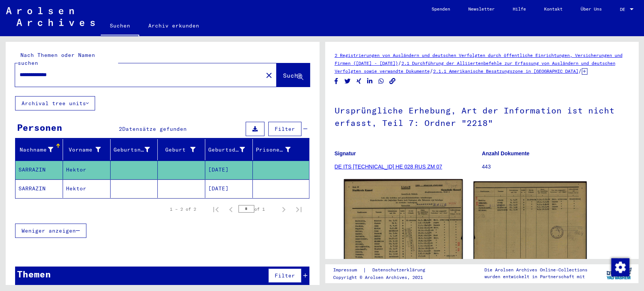 The image size is (644, 291). What do you see at coordinates (479, 59) in the screenshot?
I see `a: 2 Registrierungen von Ausländern und deutschen Verfolgten durch öffentliche Einrichtungen, Versic...` at bounding box center [479, 59].